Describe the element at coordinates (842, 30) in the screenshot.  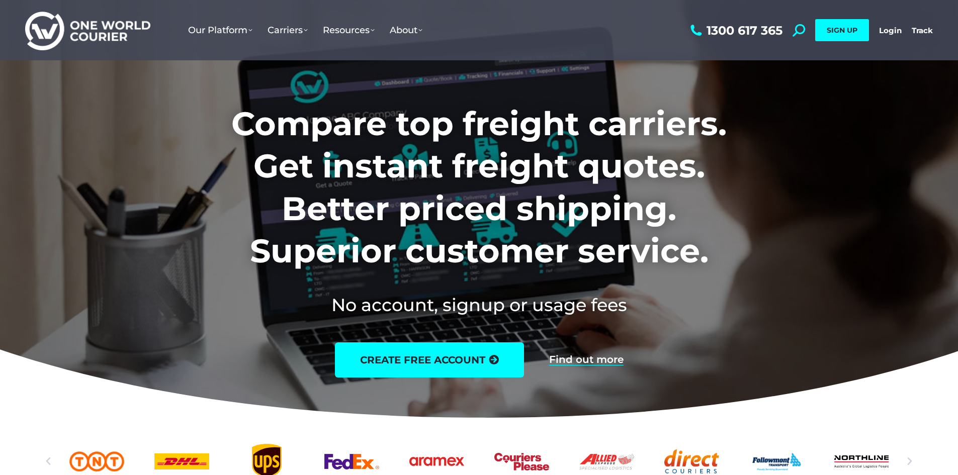
I see `span: SIGN UP` at that location.